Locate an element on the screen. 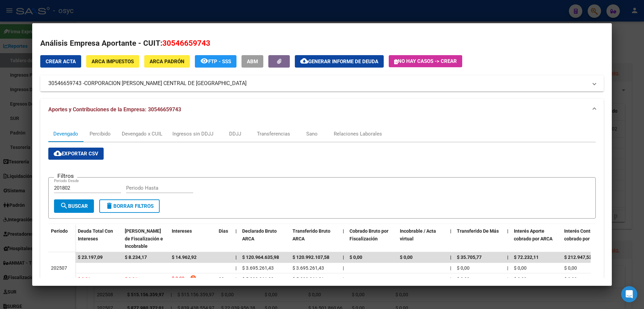  span: Cobrado Bruto por Fiscalización is located at coordinates (369, 235).